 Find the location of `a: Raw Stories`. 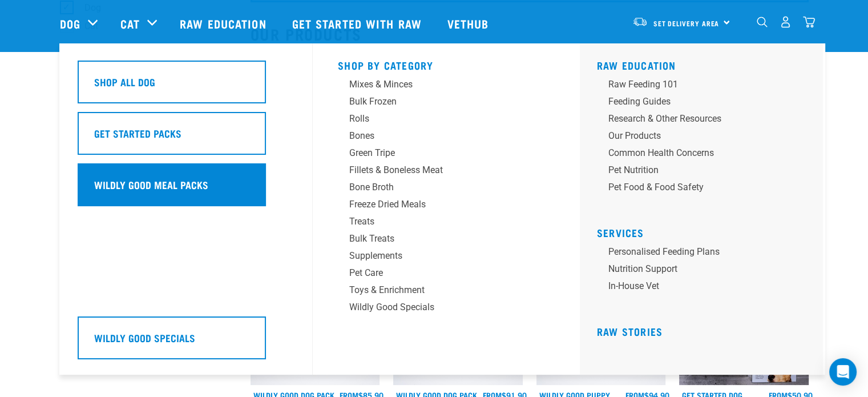

a: Raw Stories is located at coordinates (629, 332).